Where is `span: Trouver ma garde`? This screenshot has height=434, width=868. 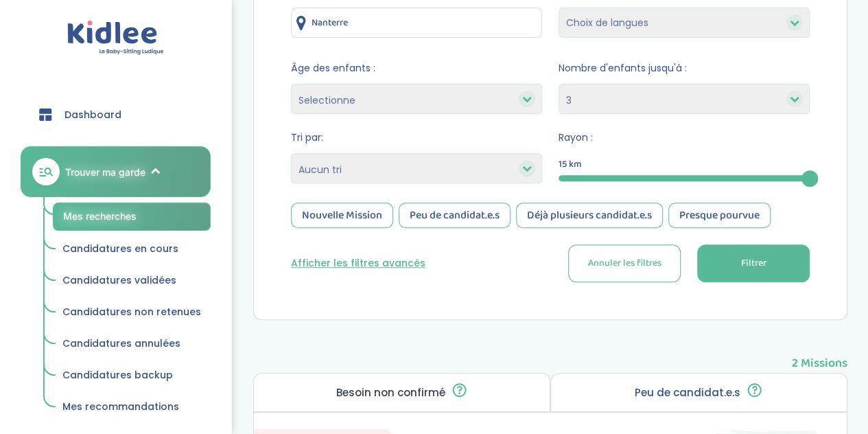 span: Trouver ma garde is located at coordinates (105, 172).